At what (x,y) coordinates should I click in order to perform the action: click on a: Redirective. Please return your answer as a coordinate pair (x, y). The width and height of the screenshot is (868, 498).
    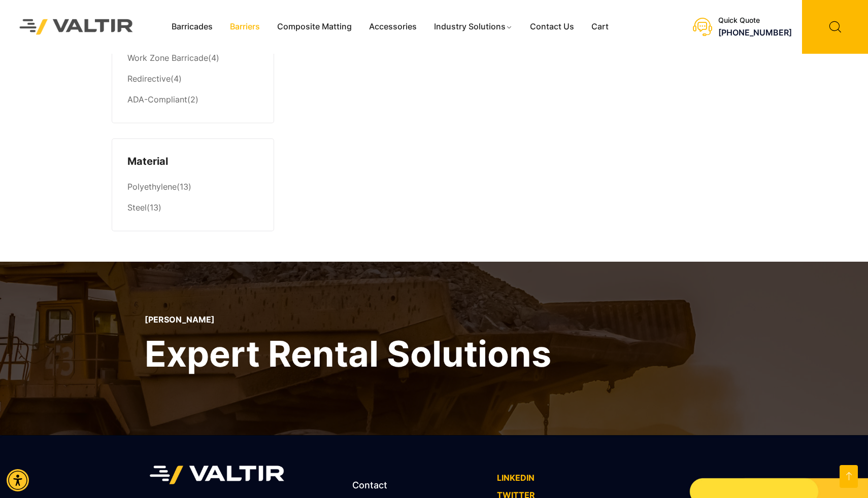
    Looking at the image, I should click on (149, 79).